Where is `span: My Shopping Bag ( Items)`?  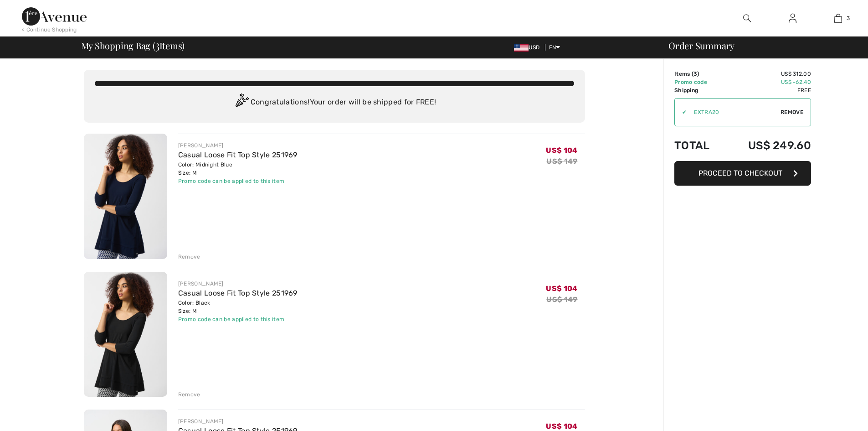 span: My Shopping Bag ( Items) is located at coordinates (133, 45).